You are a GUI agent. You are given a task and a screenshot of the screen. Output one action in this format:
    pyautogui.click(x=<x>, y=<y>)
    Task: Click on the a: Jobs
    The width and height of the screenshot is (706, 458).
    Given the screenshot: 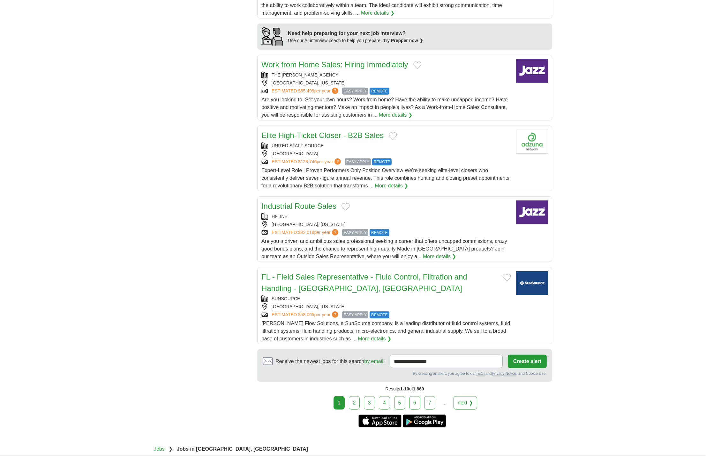 What is the action you would take?
    pyautogui.click(x=159, y=449)
    